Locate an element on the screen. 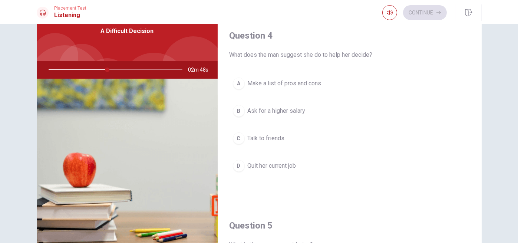 The width and height of the screenshot is (518, 243). button: AMake a list of pros and cons is located at coordinates (350, 83).